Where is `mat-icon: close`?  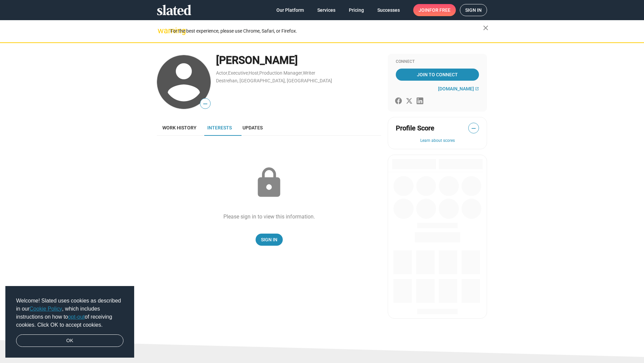 mat-icon: close is located at coordinates (486, 28).